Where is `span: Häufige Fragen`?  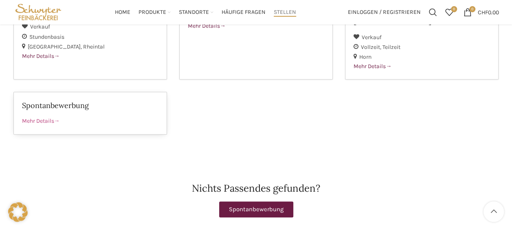 span: Häufige Fragen is located at coordinates (244, 12).